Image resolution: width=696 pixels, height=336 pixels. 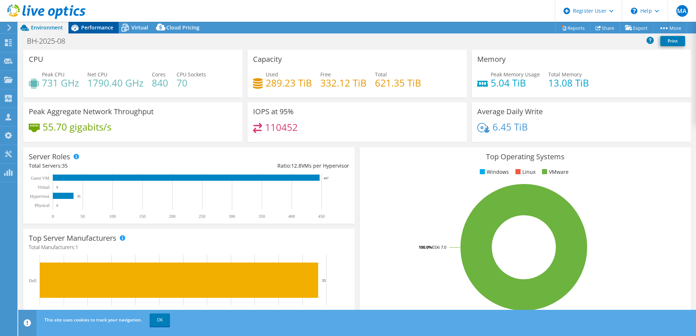 I want to click on h4: 1790.40 GHz, so click(x=115, y=83).